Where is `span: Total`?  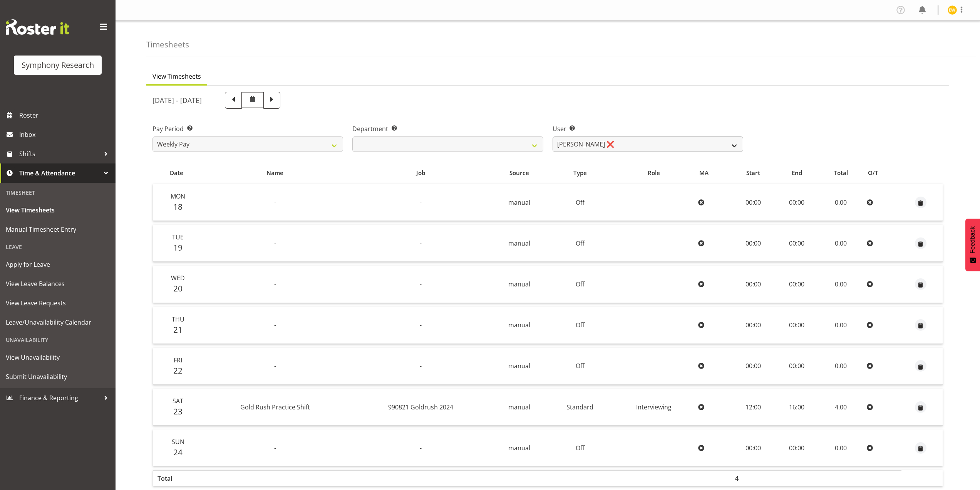
span: Total is located at coordinates (840, 173).